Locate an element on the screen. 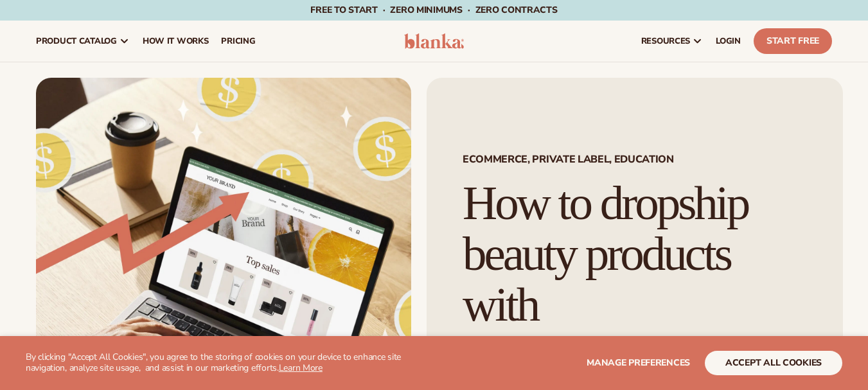 This screenshot has height=390, width=868. p: By clicking "Accept All Cookies", you agree to the storing of cookies on your device to enhance s... is located at coordinates (227, 363).